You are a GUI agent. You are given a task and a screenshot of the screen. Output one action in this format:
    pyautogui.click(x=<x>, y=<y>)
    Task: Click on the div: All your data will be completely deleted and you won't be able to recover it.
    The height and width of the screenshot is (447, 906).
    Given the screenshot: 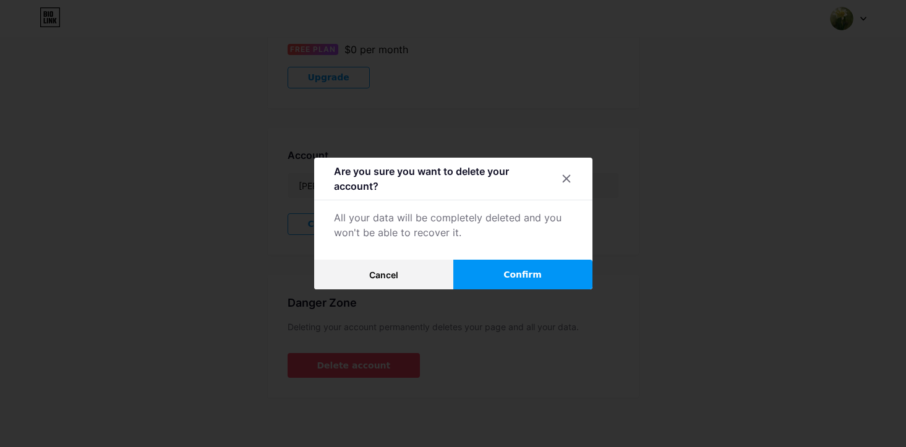 What is the action you would take?
    pyautogui.click(x=453, y=225)
    